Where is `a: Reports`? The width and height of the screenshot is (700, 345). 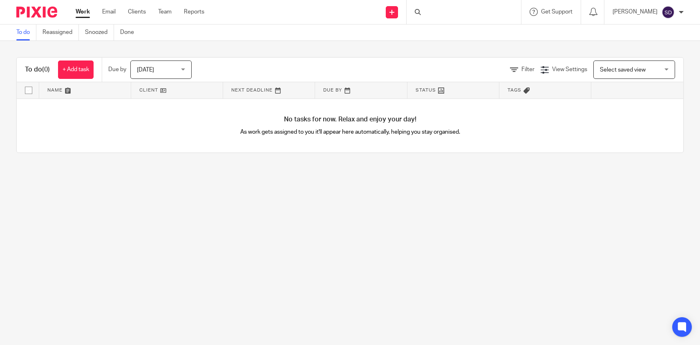
a: Reports is located at coordinates (194, 12).